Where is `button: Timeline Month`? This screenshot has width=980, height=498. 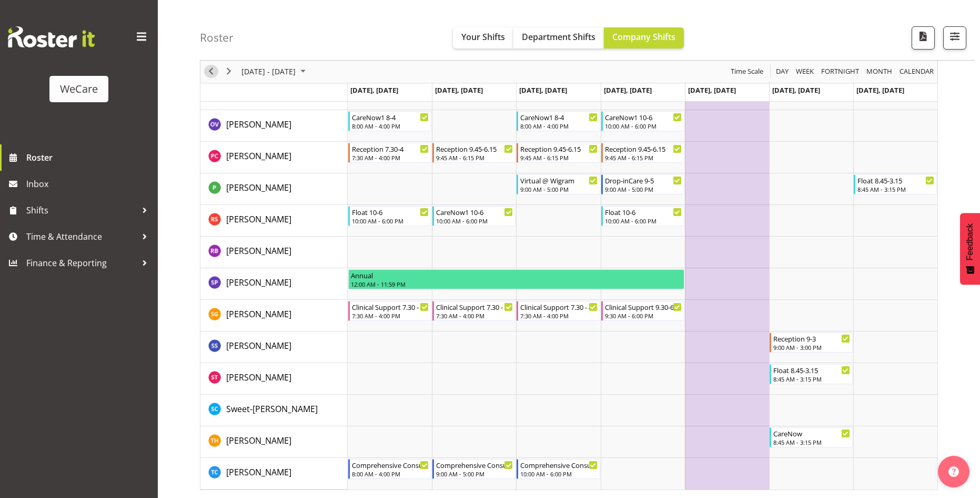 button: Timeline Month is located at coordinates (880, 71).